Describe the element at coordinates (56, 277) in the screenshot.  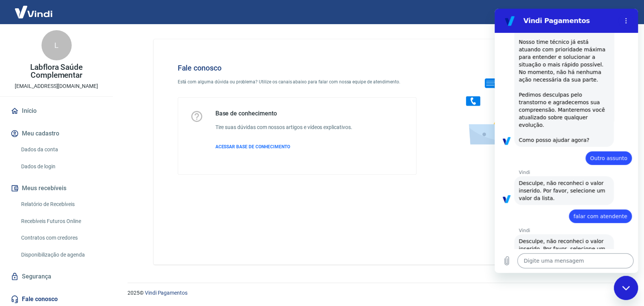
I see `a: Segurança` at that location.